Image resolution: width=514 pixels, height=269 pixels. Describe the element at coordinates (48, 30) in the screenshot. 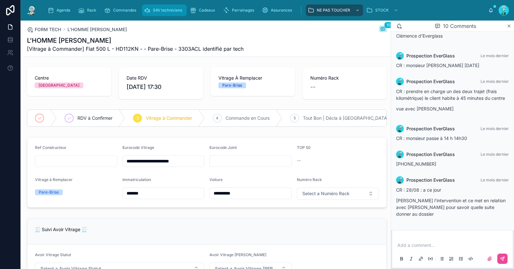

I see `span: FORM TECH` at that location.